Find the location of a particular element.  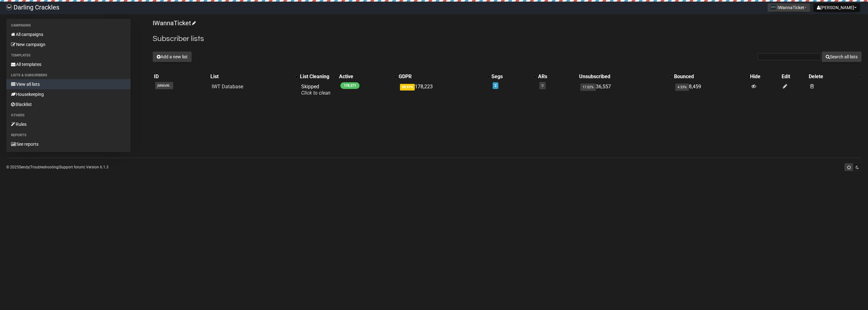

span: 17.02% is located at coordinates (588, 87).